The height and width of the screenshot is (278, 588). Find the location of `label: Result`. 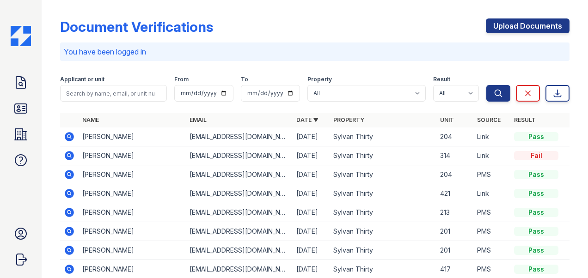

label: Result is located at coordinates (441, 79).